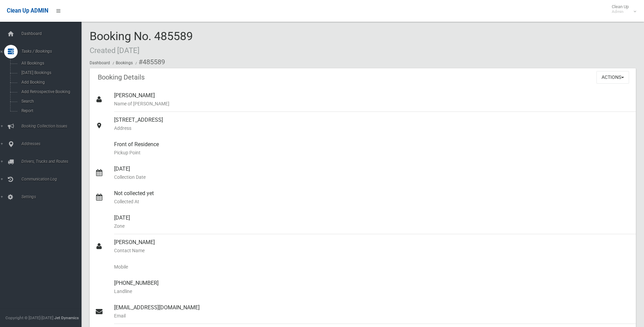 The height and width of the screenshot is (327, 644). What do you see at coordinates (372, 153) in the screenshot?
I see `small: Pickup Point` at bounding box center [372, 153].